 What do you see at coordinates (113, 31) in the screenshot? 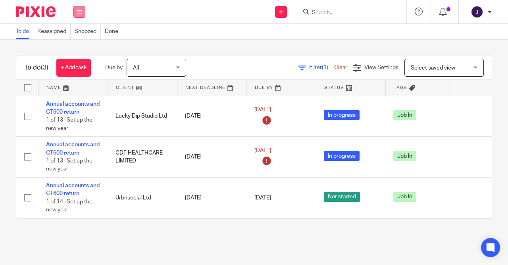
I see `a: Done` at bounding box center [113, 31].